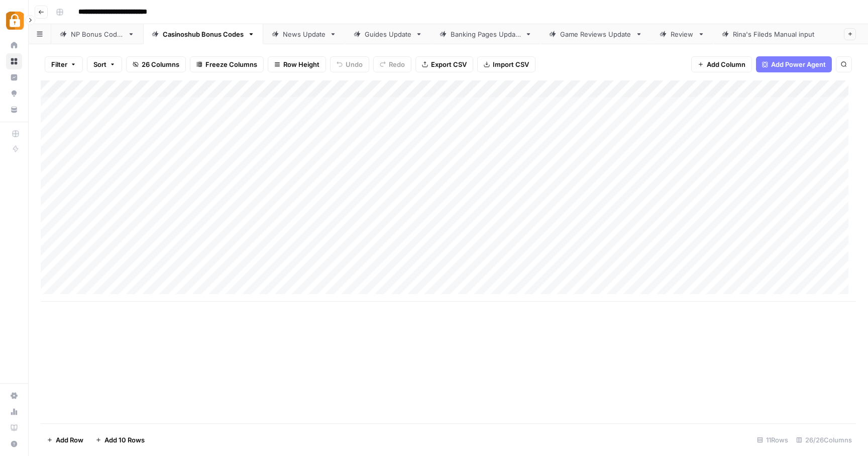 Image resolution: width=868 pixels, height=456 pixels. Describe the element at coordinates (69, 440) in the screenshot. I see `span: Add Row` at that location.